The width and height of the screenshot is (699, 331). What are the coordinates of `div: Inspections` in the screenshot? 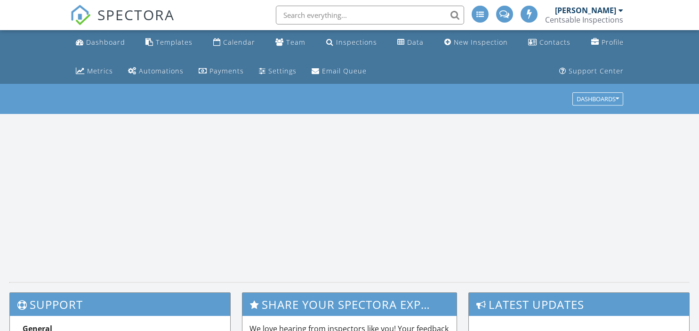 It's located at (356, 42).